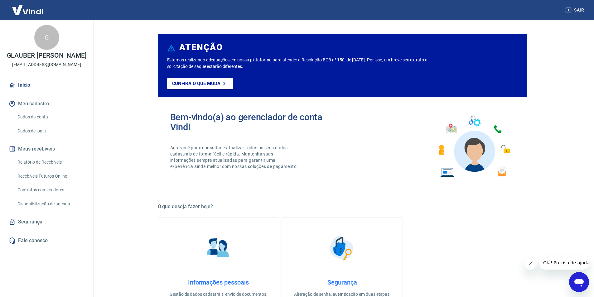 The height and width of the screenshot is (297, 594). I want to click on button: Sair, so click(576, 10).